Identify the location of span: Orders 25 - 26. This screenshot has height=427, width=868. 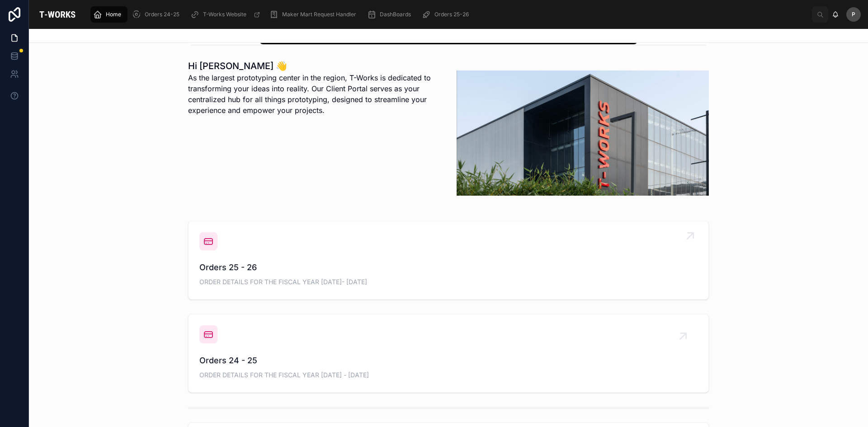
(448, 268).